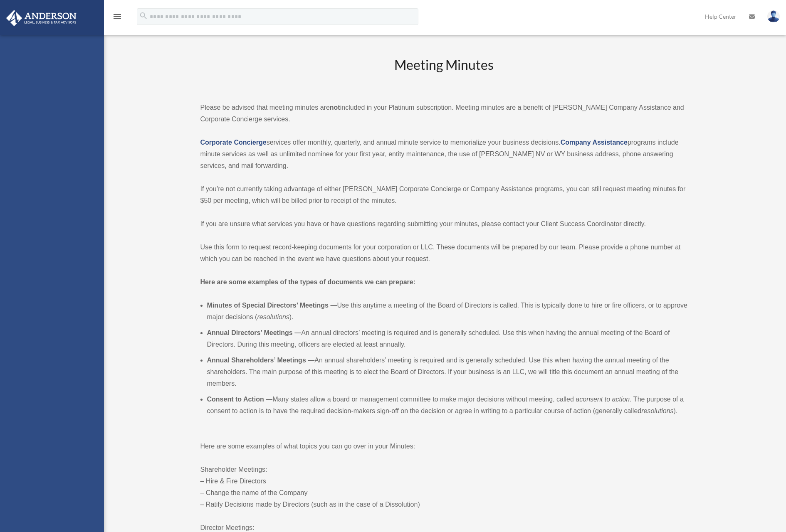  What do you see at coordinates (233, 142) in the screenshot?
I see `a: Corporate Concierge` at bounding box center [233, 142].